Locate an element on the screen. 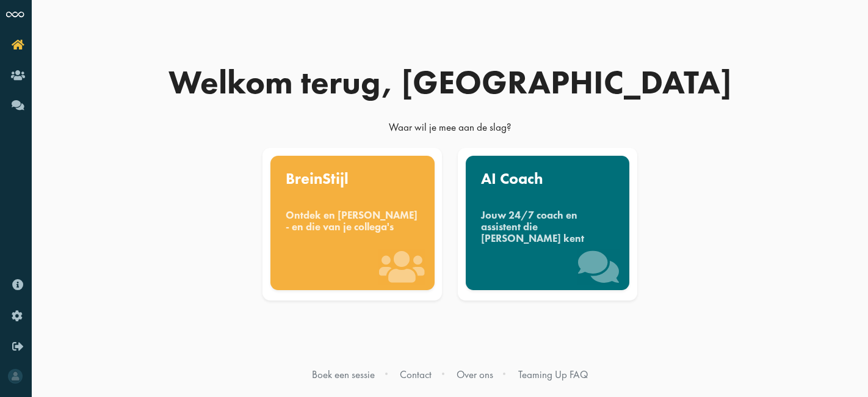  div: Waar wil je mee aan de slag? is located at coordinates (450, 130).